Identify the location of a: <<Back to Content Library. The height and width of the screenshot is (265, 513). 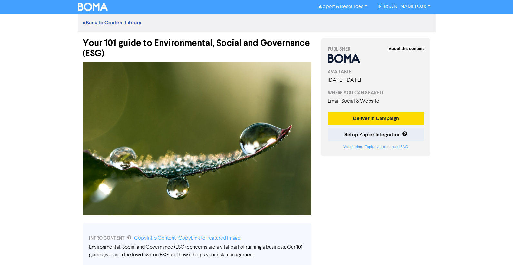
(112, 23).